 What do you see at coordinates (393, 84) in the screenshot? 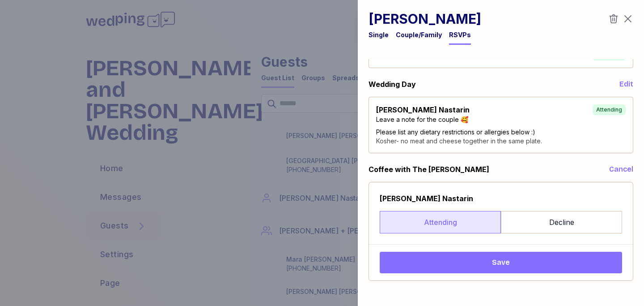
I see `div: Wedding Day` at bounding box center [393, 84].